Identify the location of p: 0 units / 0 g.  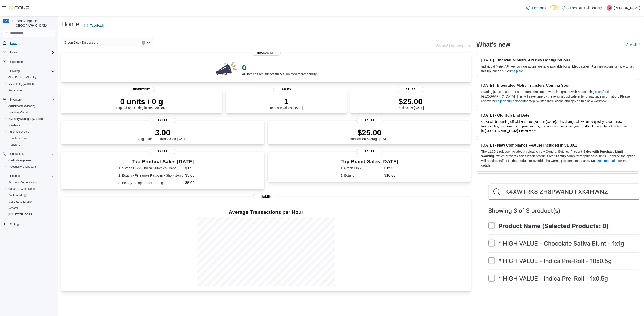
(142, 102).